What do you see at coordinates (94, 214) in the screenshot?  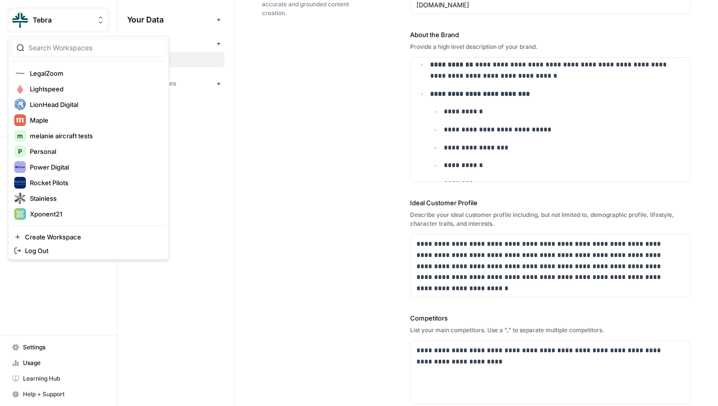 I see `span: Xponent21` at bounding box center [94, 214].